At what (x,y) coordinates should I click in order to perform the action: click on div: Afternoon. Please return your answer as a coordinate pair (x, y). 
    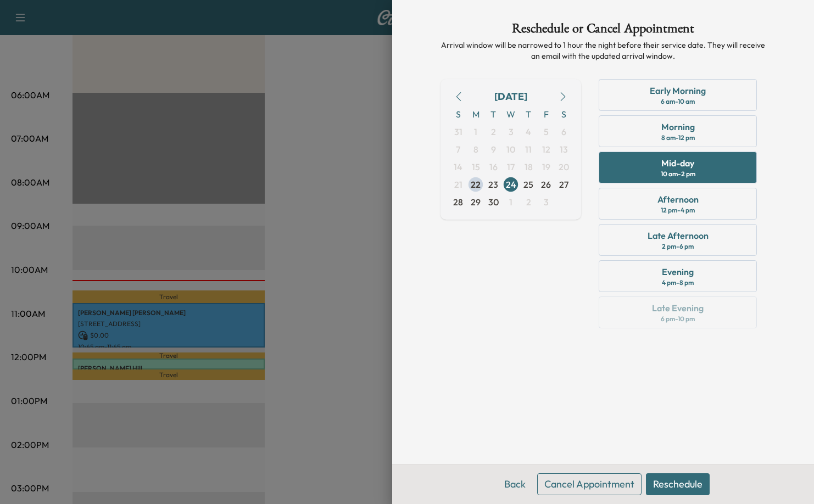
    Looking at the image, I should click on (678, 199).